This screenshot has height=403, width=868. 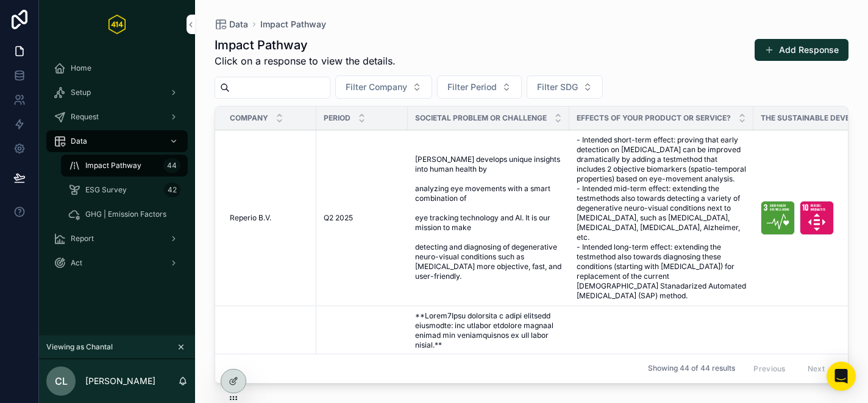 What do you see at coordinates (305, 61) in the screenshot?
I see `span: Click on a response to view the details.` at bounding box center [305, 61].